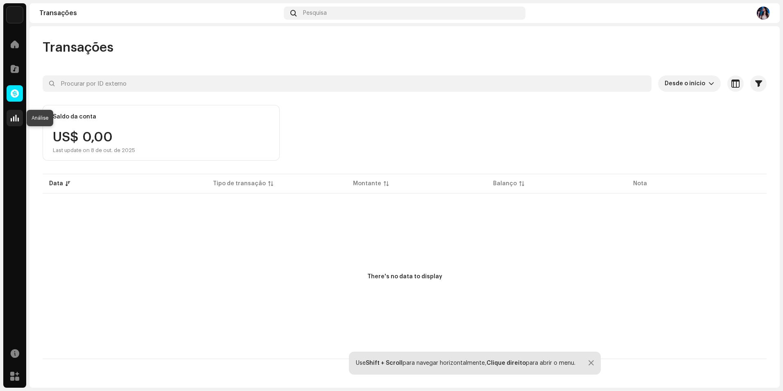  Describe the element at coordinates (686, 84) in the screenshot. I see `span: Desde o início` at that location.